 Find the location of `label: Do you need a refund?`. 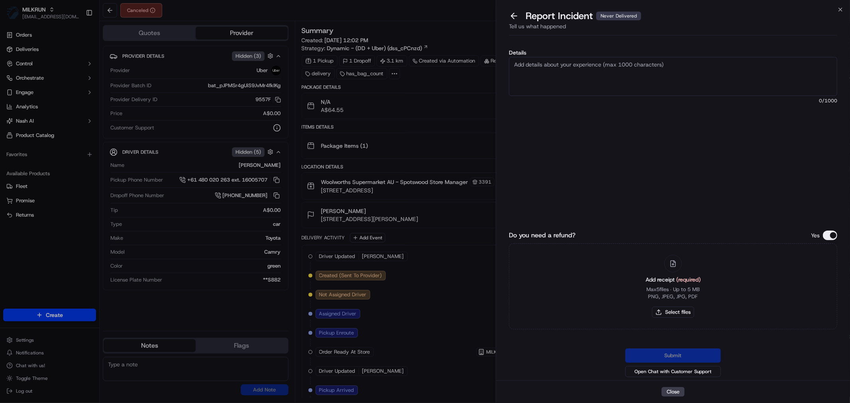

label: Do you need a refund? is located at coordinates (542, 236).